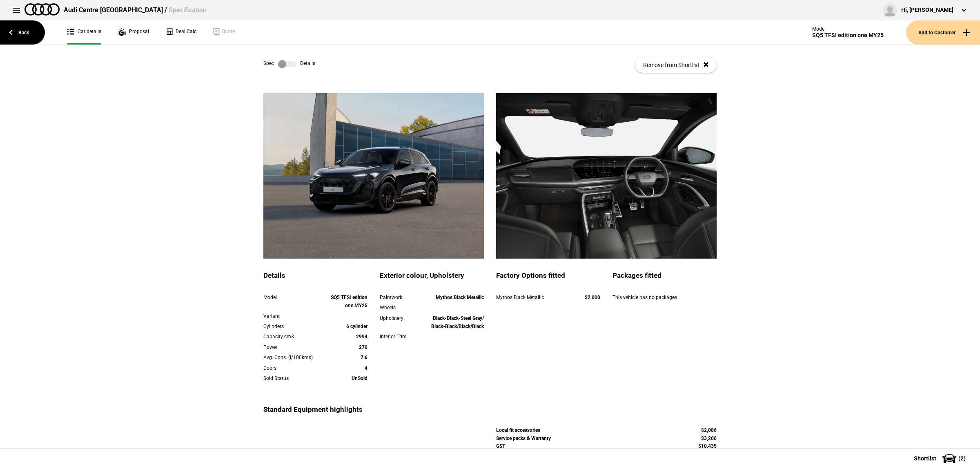 The width and height of the screenshot is (980, 469). What do you see at coordinates (676, 65) in the screenshot?
I see `button: Remove from Shortlist` at bounding box center [676, 65].